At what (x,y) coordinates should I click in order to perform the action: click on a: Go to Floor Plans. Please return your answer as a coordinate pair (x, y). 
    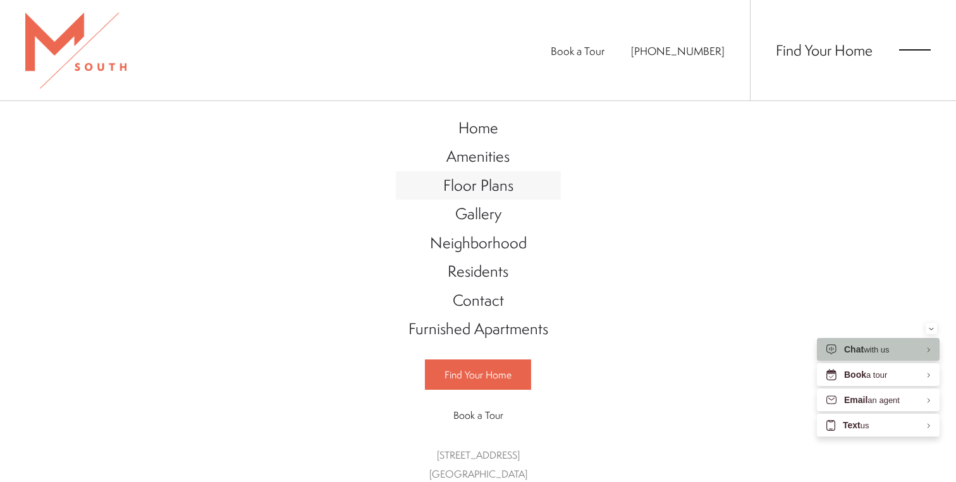
    Looking at the image, I should click on (478, 186).